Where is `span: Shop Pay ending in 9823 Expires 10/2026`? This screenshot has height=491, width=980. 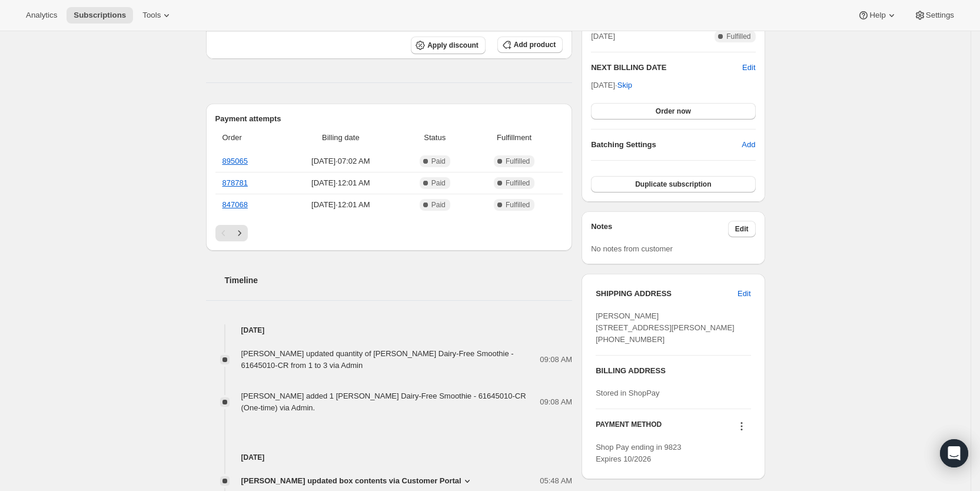
span: Shop Pay ending in 9823 Expires 10/2026 is located at coordinates (638, 453).